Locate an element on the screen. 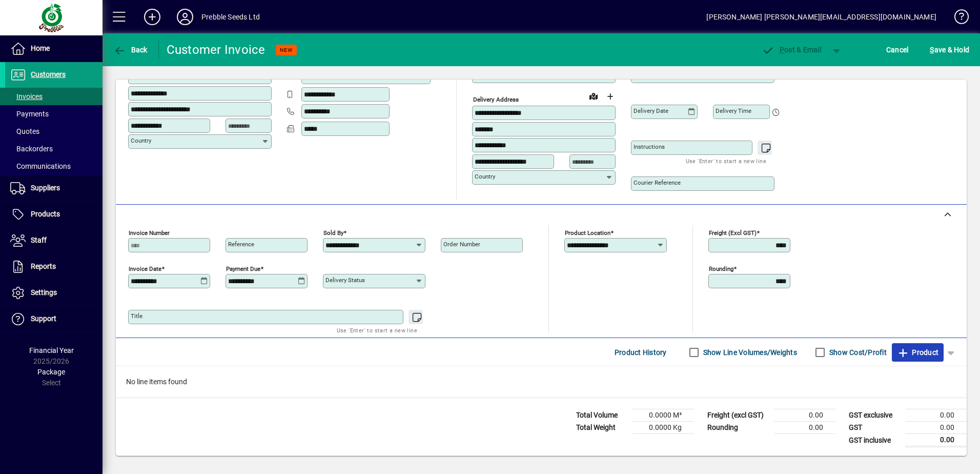 The height and width of the screenshot is (474, 980). a: Home is located at coordinates (54, 49).